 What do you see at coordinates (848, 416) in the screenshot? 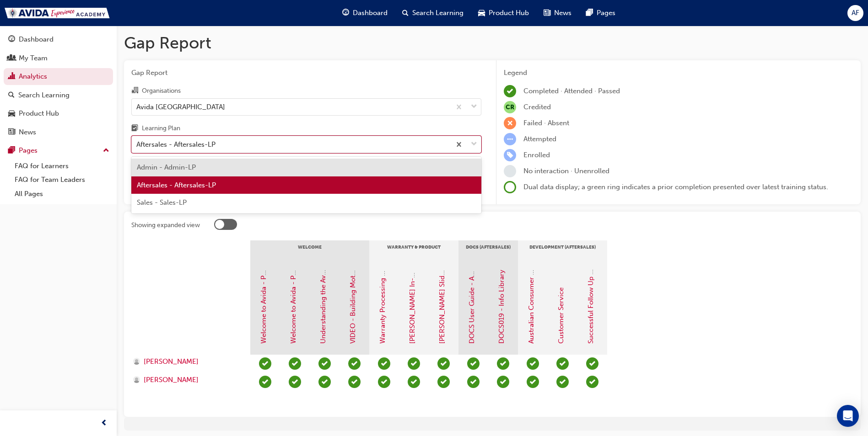
I see `div: Open Intercom Messenger` at bounding box center [848, 416].